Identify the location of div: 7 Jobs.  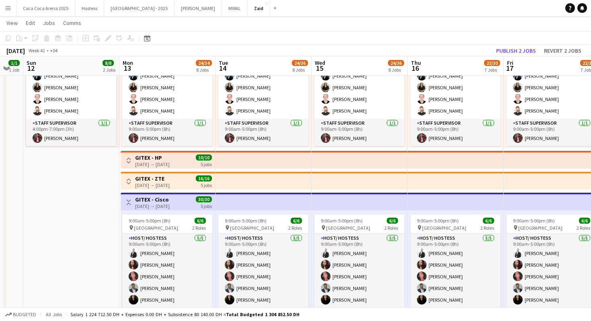
(492, 70).